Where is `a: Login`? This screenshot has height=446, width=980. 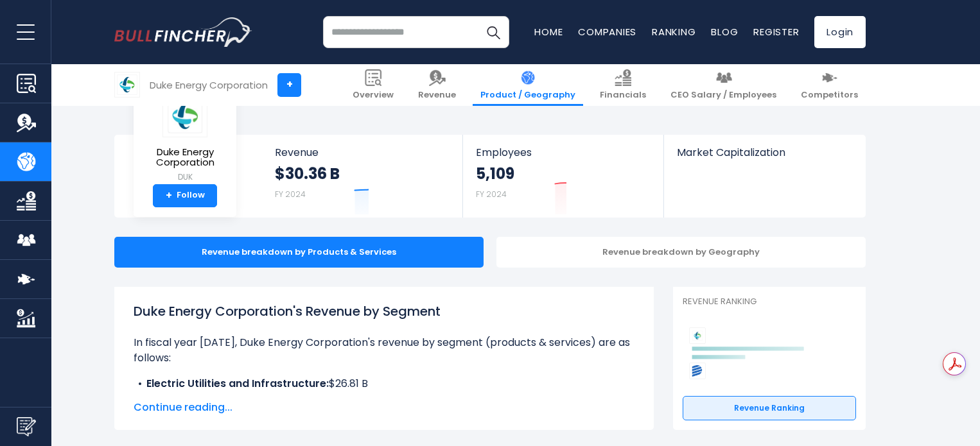
a: Login is located at coordinates (840, 32).